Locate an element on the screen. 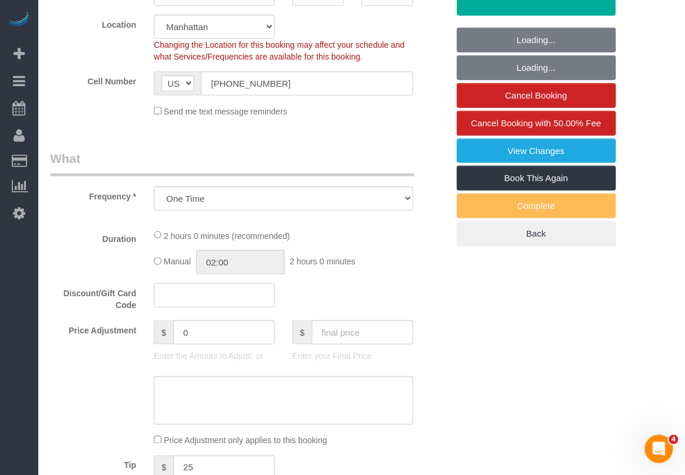 Image resolution: width=685 pixels, height=475 pixels. a: Back is located at coordinates (537, 234).